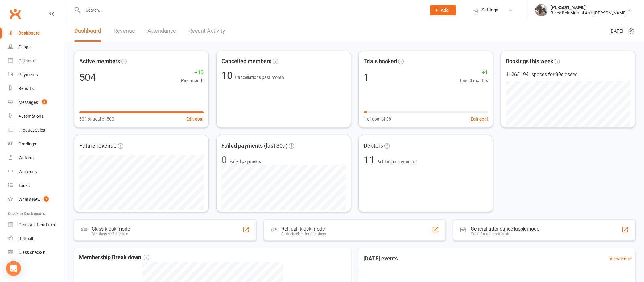 This screenshot has width=644, height=282. Describe the element at coordinates (37, 61) in the screenshot. I see `a: Calendar` at that location.